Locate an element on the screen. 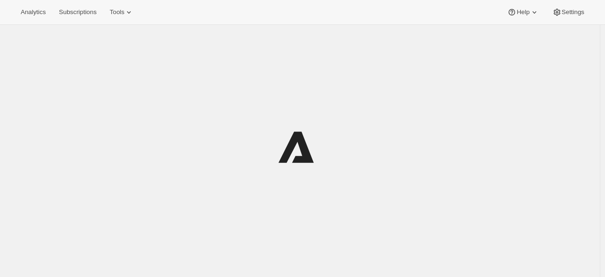 Image resolution: width=605 pixels, height=277 pixels. span: Help is located at coordinates (522, 12).